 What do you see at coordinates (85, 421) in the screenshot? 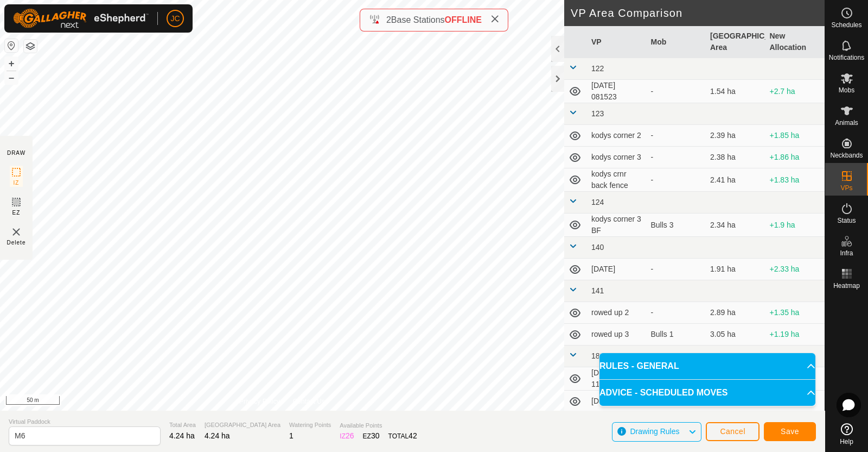
I see `span: Virtual Paddock` at bounding box center [85, 421].